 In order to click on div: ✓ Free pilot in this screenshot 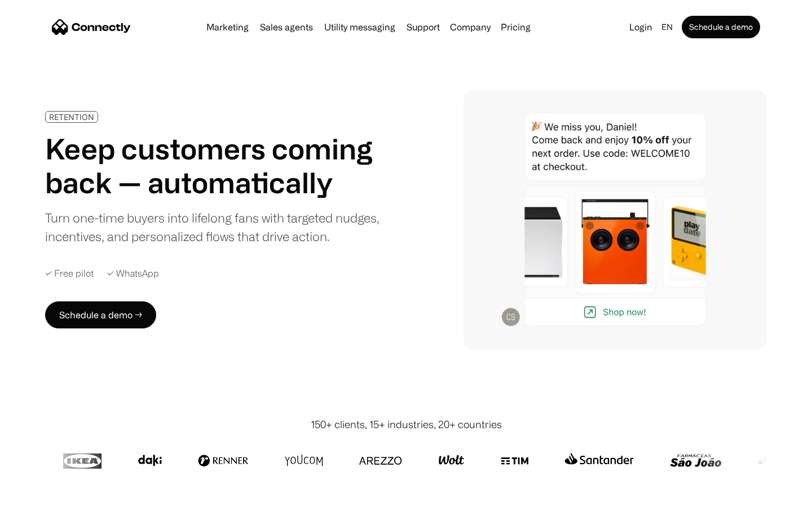, I will do `click(69, 273)`.